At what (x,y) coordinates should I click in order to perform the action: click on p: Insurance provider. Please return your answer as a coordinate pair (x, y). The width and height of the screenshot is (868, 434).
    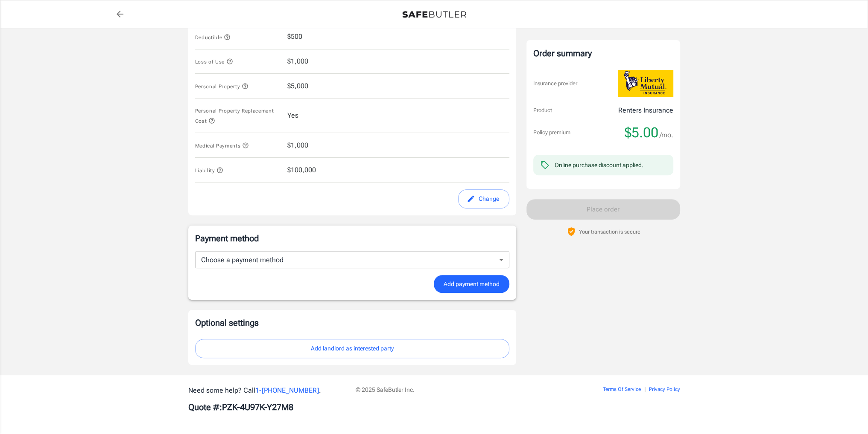
    Looking at the image, I should click on (555, 84).